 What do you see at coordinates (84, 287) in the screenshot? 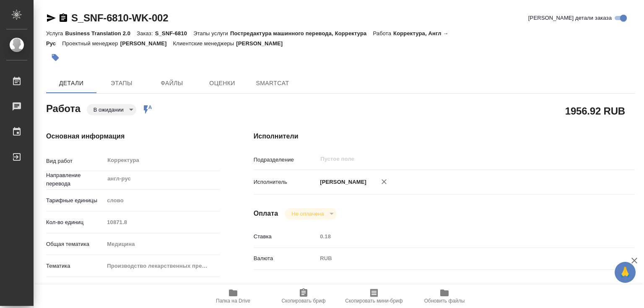
I see `span: Нотариальный заказ` at bounding box center [84, 287].